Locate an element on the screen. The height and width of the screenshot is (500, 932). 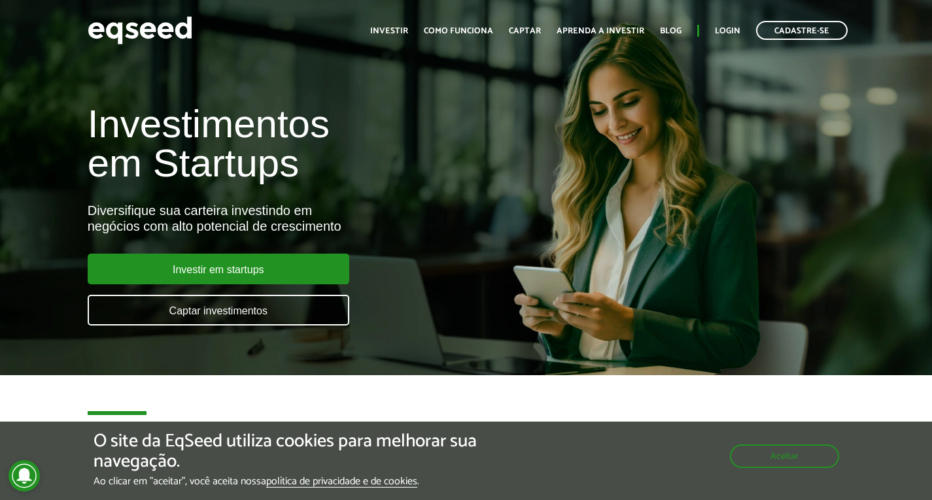
a: Login is located at coordinates (727, 31).